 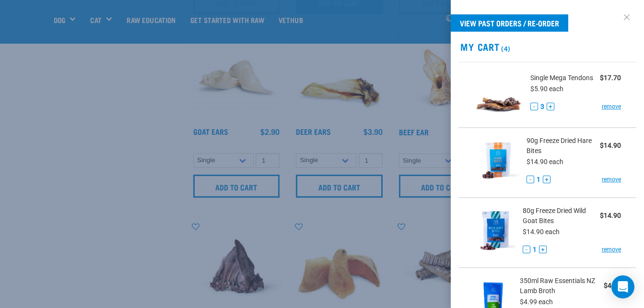 I want to click on strong: $17.70, so click(x=611, y=78).